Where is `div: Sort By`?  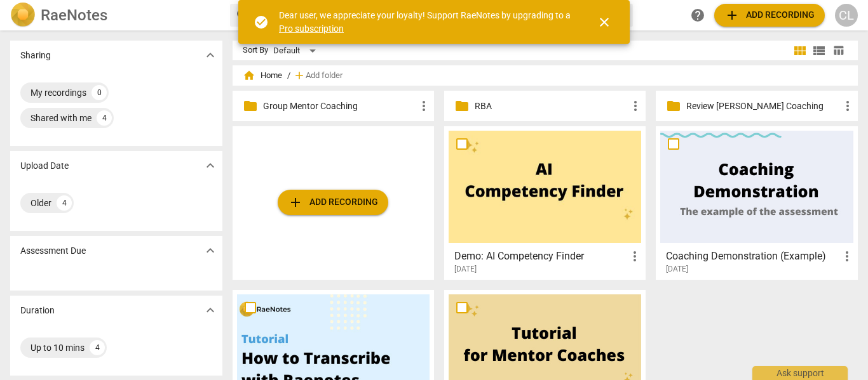 div: Sort By is located at coordinates (255, 50).